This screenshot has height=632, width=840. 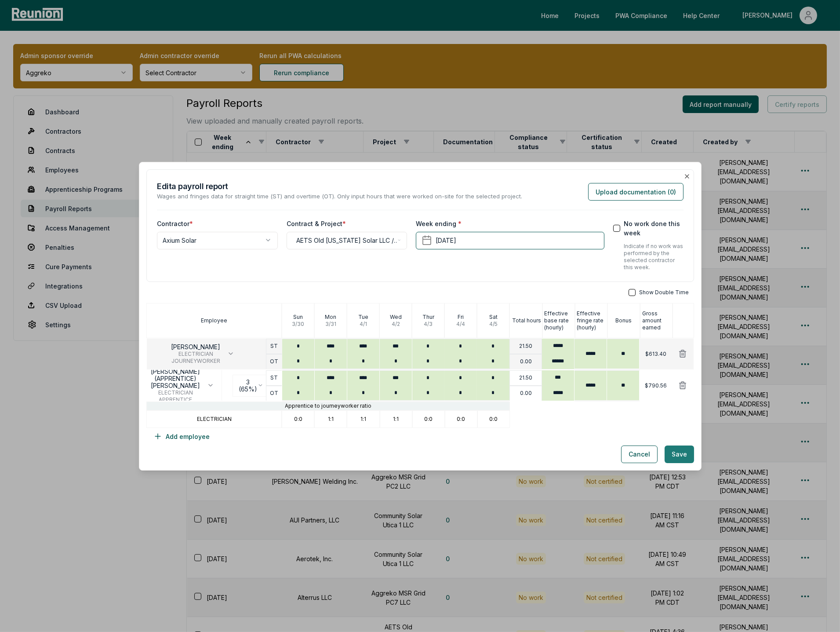 I want to click on p: 4 / 3, so click(x=428, y=324).